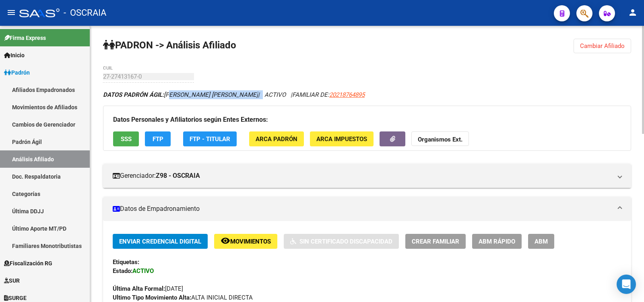 The image size is (644, 302). What do you see at coordinates (245, 241) in the screenshot?
I see `button: Movimientos` at bounding box center [245, 241].